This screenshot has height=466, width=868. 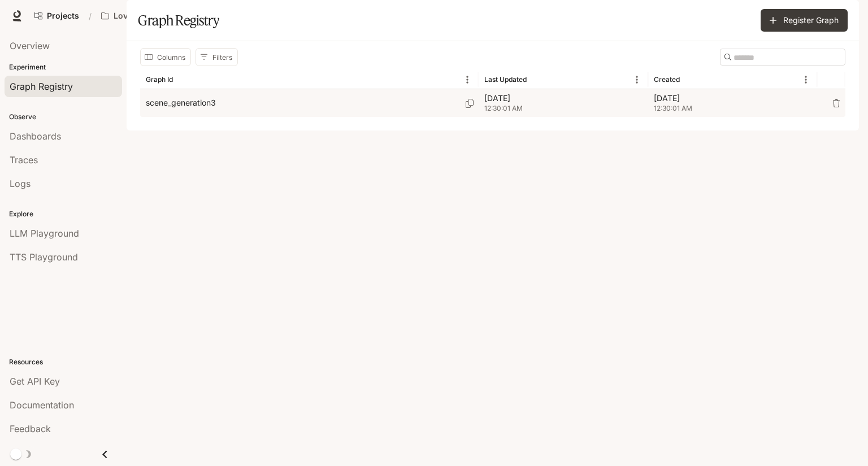 I want to click on h1: Graph Registry, so click(x=178, y=20).